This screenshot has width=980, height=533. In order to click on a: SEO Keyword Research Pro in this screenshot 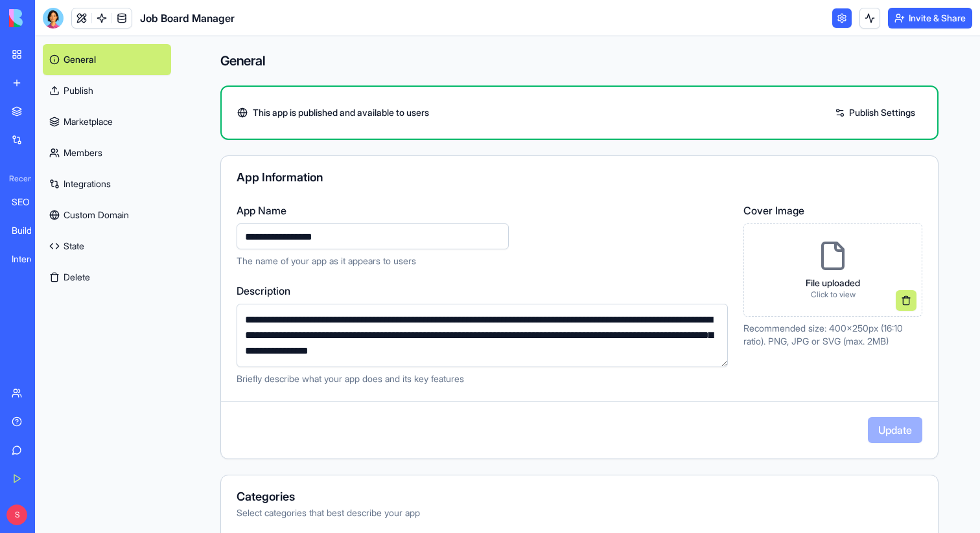, I will do `click(30, 202)`.